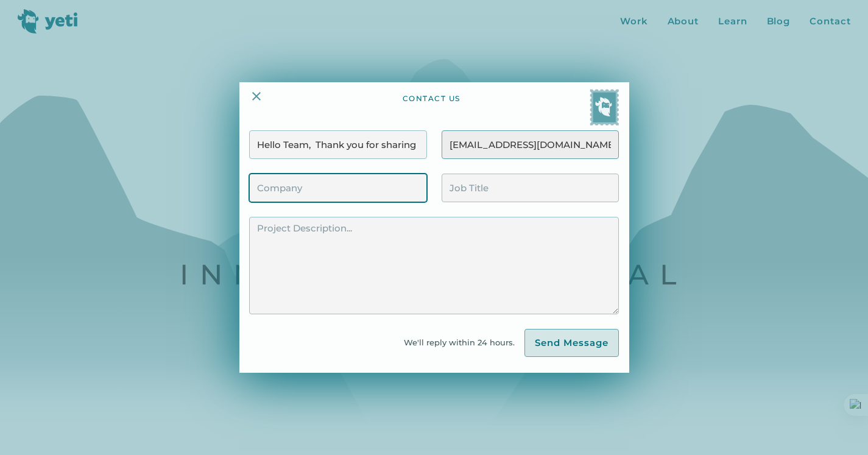 This screenshot has width=868, height=455. Describe the element at coordinates (257, 96) in the screenshot. I see `img: Close Icon` at that location.